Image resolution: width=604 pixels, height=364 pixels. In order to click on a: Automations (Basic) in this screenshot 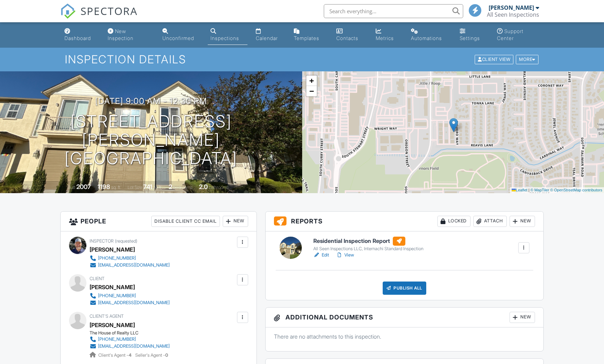, I will do `click(430, 35)`.